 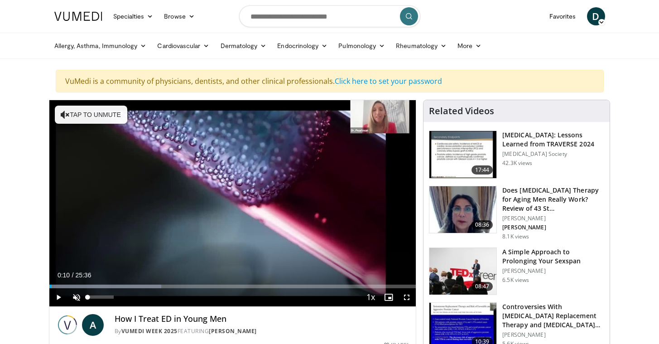 I want to click on button: Tap to unmute, so click(x=91, y=115).